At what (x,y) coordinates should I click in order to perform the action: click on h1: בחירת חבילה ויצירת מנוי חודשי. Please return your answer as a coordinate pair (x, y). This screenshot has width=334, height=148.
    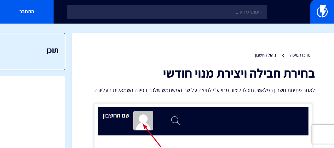
    Looking at the image, I should click on (203, 73).